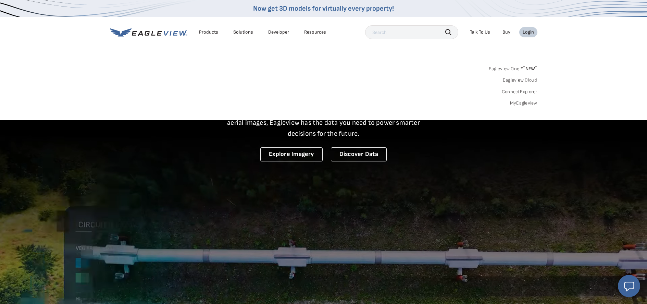  What do you see at coordinates (480, 32) in the screenshot?
I see `div: Talk To Us` at bounding box center [480, 32].